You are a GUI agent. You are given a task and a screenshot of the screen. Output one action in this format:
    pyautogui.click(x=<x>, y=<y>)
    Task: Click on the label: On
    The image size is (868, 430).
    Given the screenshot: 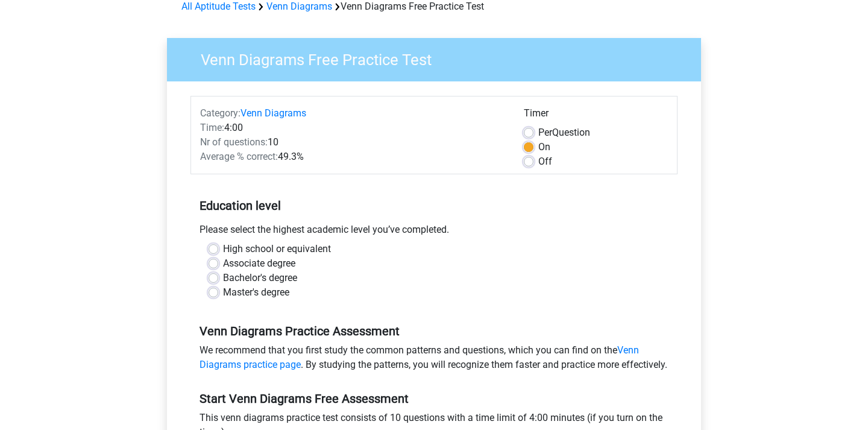 What is the action you would take?
    pyautogui.click(x=544, y=147)
    